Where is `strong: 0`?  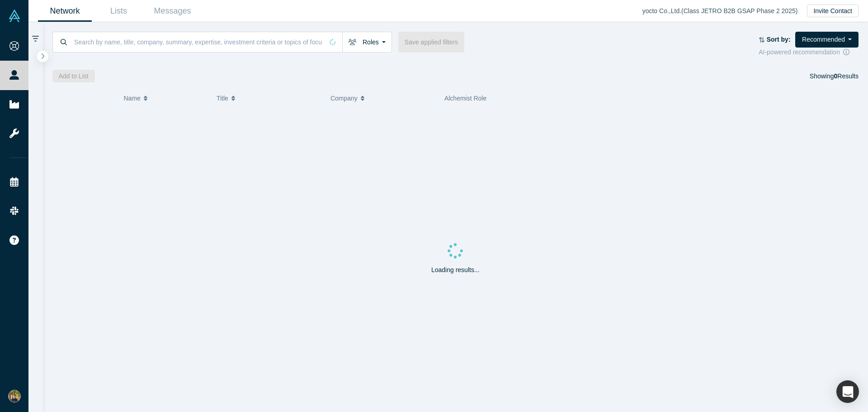
strong: 0 is located at coordinates (836, 76).